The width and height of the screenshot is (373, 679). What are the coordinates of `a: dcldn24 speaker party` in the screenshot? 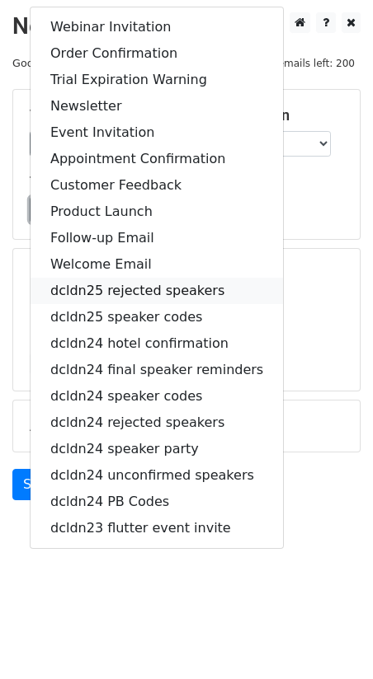 It's located at (157, 449).